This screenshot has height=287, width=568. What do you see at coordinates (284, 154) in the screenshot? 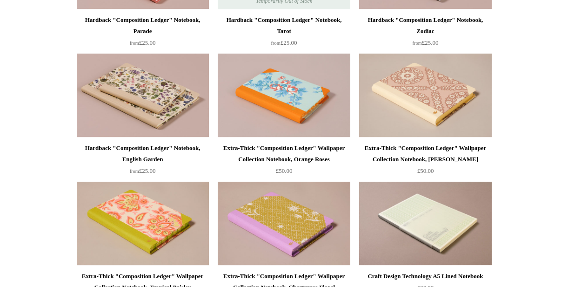
I see `div: Extra-Thick "Composition Ledger" Wallpaper Collection Notebook, Orange Roses` at bounding box center [284, 154].